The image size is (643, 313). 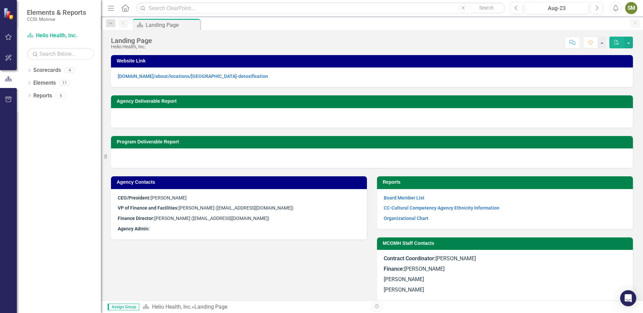 What do you see at coordinates (556, 8) in the screenshot?
I see `div: Aug-23` at bounding box center [556, 8].